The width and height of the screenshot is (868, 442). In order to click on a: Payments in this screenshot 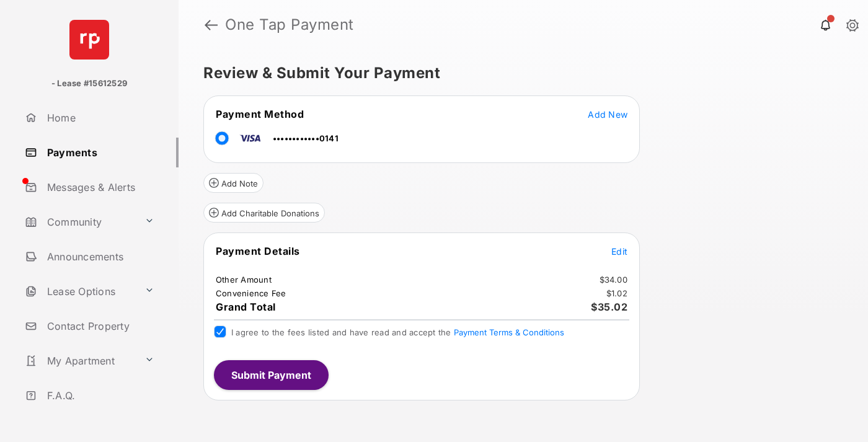, I will do `click(99, 152)`.